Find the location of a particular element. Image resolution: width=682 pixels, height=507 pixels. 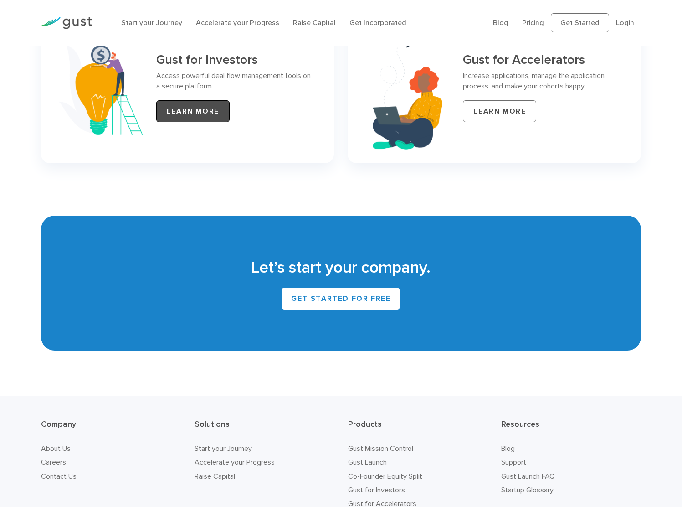

img: Investor is located at coordinates (101, 88).